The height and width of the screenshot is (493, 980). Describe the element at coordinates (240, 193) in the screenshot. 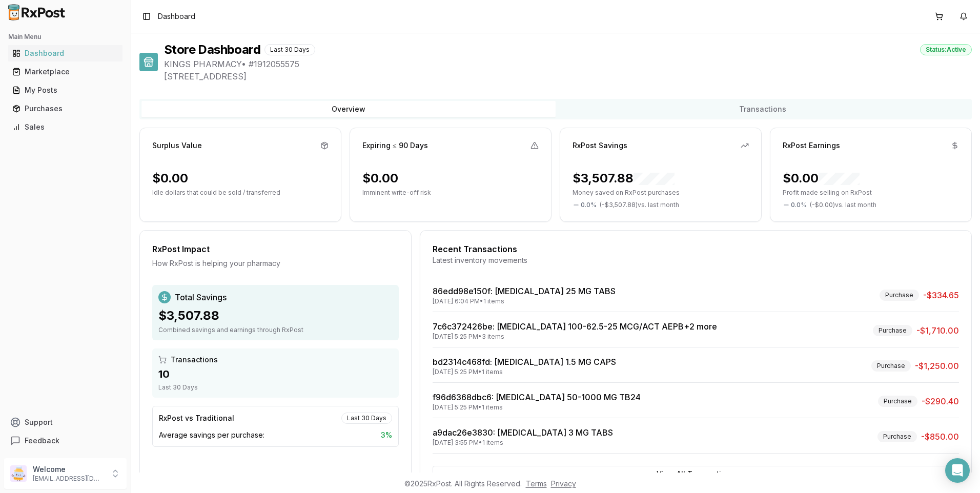

I see `p: Idle dollars that could be sold / transferred` at that location.